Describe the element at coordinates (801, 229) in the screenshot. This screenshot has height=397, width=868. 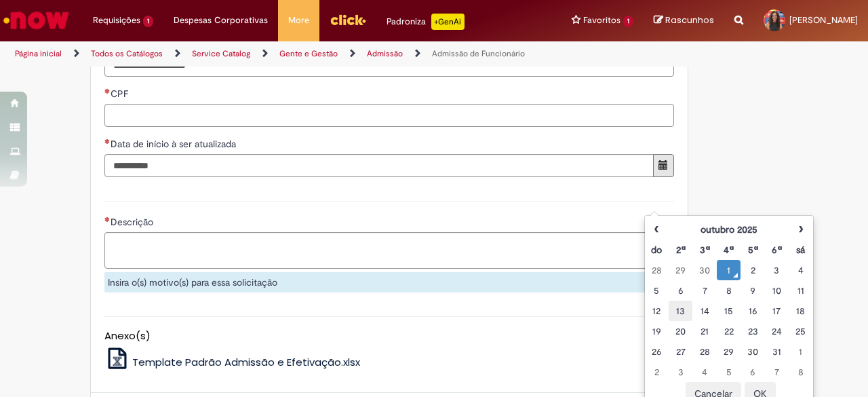
I see `th: Próximo mês` at that location.